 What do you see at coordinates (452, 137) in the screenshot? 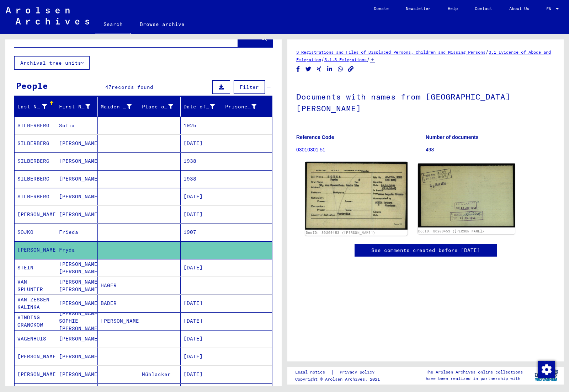
I see `b: Number of documents` at bounding box center [452, 137].